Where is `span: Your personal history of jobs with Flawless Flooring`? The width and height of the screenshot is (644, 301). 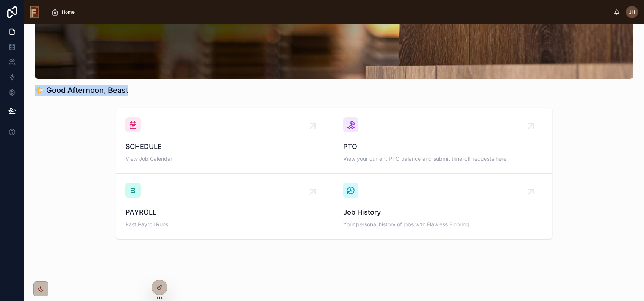
span: Your personal history of jobs with Flawless Flooring is located at coordinates (443, 224).